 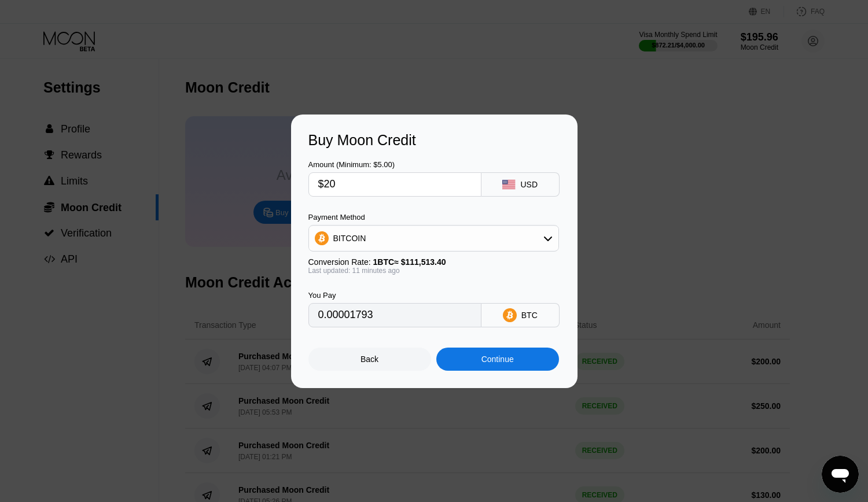 I want to click on div: Amount (Minimum: $5.00), so click(x=395, y=165).